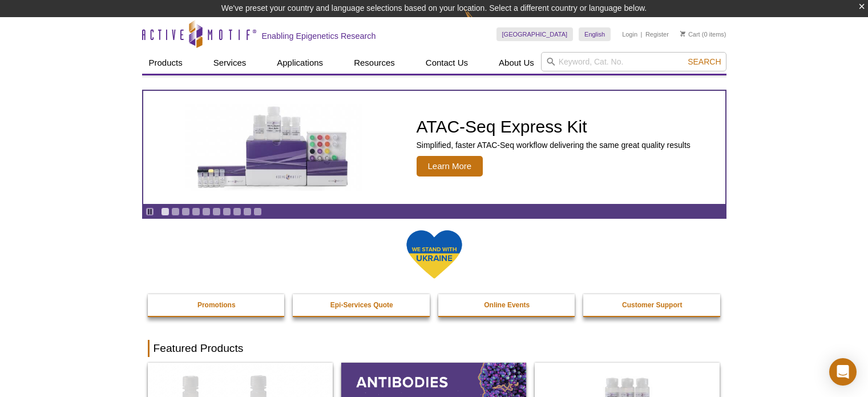  What do you see at coordinates (257, 211) in the screenshot?
I see `a: Go to slide 10` at bounding box center [257, 211].